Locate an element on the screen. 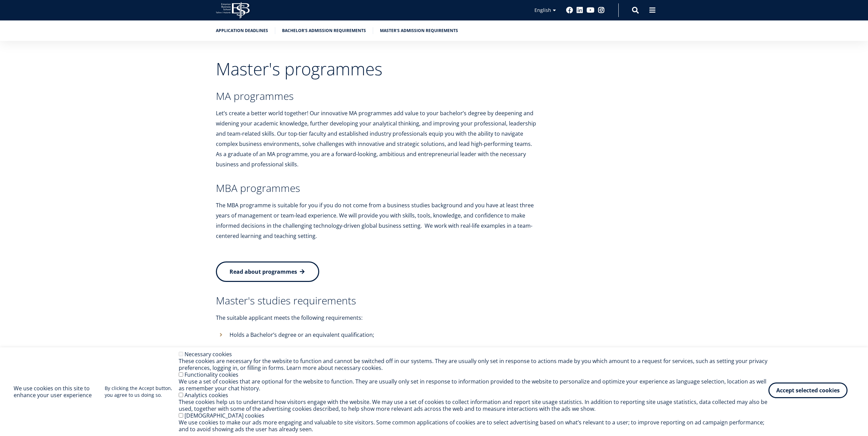 Image resolution: width=868 pixels, height=436 pixels. a: Linkedin is located at coordinates (580, 10).